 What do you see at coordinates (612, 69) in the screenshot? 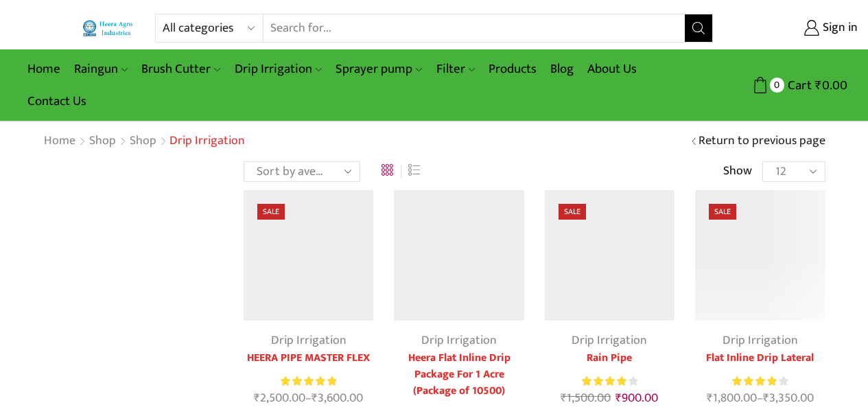
I see `a: About Us` at bounding box center [612, 69].